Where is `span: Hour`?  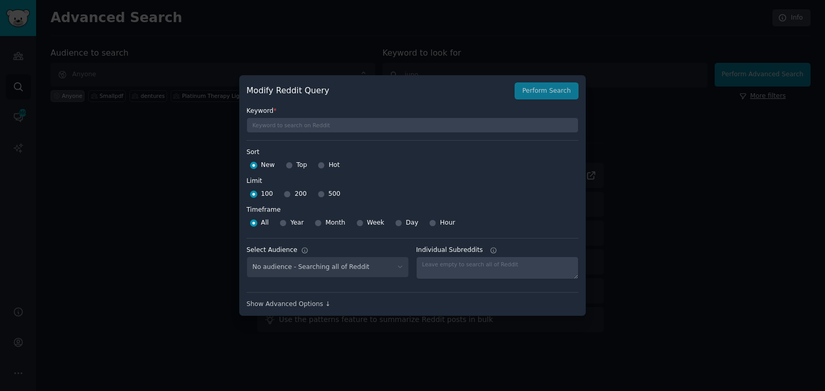
span: Hour is located at coordinates (448, 223).